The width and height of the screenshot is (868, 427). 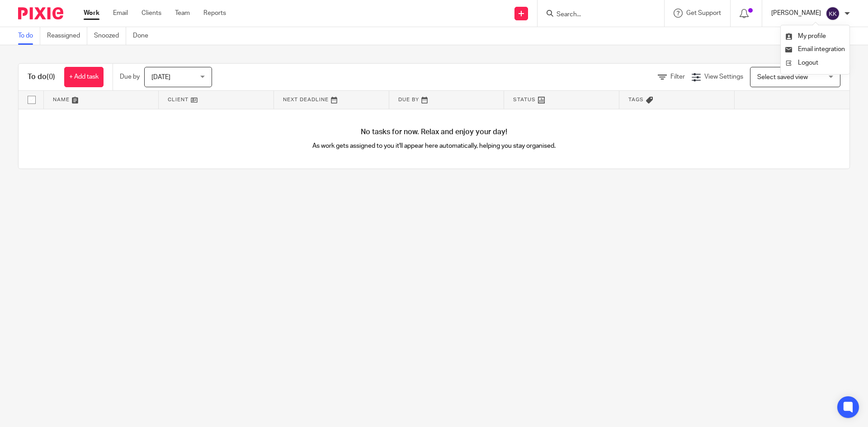 What do you see at coordinates (821, 49) in the screenshot?
I see `span: Email integration` at bounding box center [821, 49].